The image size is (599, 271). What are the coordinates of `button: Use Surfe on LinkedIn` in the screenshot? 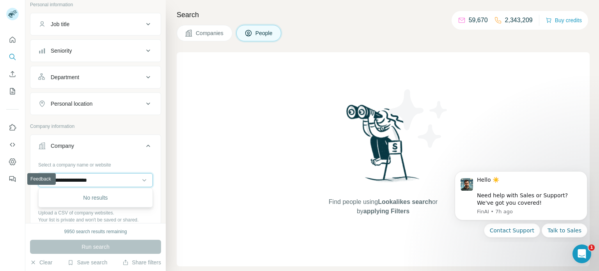 It's located at (12, 128).